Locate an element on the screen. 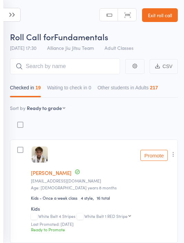  button: Promote is located at coordinates (154, 155).